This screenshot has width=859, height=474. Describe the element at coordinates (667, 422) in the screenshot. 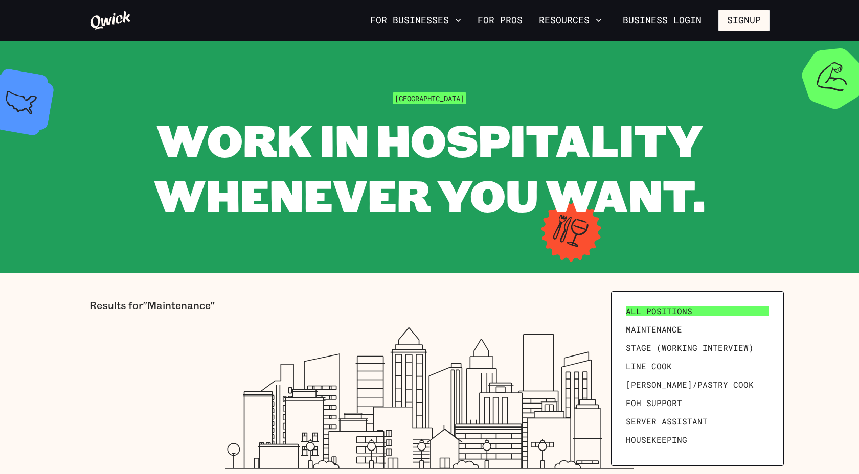

I see `span: Server Assistant` at that location.